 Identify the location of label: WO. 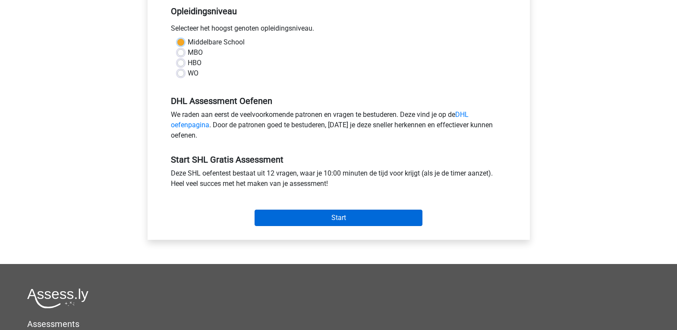
(193, 73).